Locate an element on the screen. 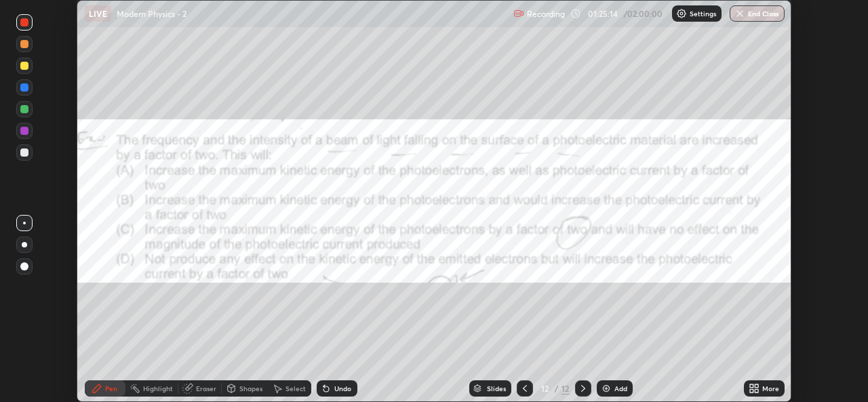 The height and width of the screenshot is (402, 868). div: Add is located at coordinates (620, 389).